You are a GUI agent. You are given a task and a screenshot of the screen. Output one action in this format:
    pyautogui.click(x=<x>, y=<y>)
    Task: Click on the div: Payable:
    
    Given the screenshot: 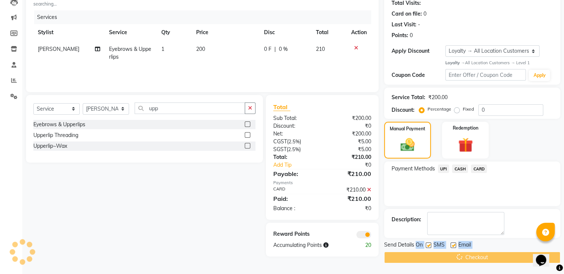 What is the action you would take?
    pyautogui.click(x=295, y=174)
    